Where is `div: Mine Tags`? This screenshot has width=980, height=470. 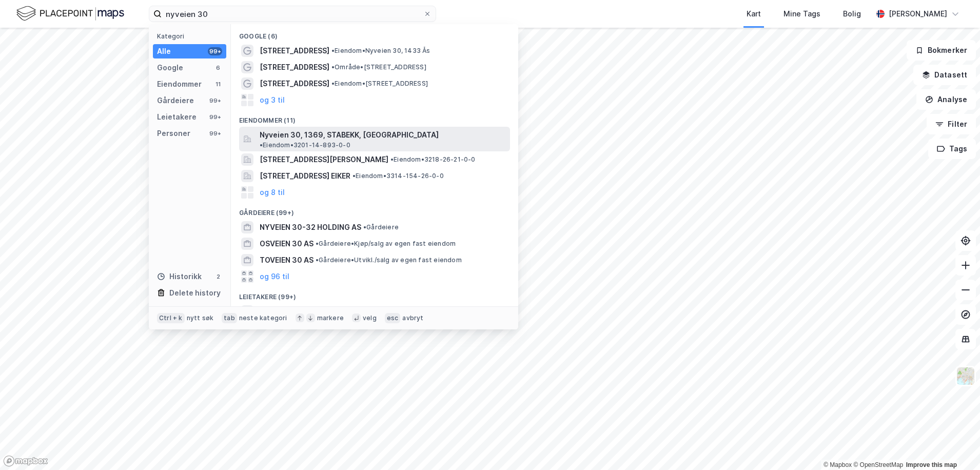
div: Mine Tags is located at coordinates (802, 13).